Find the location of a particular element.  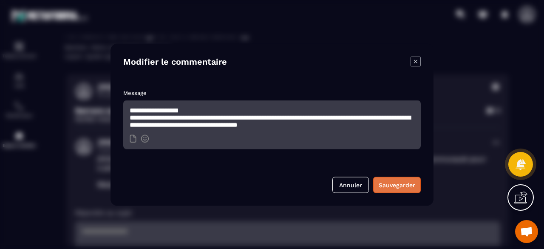

a: Ouvrir le chat is located at coordinates (527, 231).